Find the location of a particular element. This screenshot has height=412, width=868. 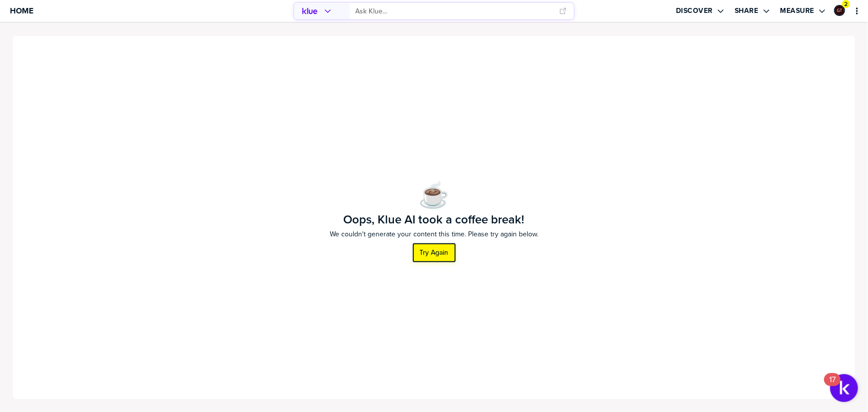

label: Measure is located at coordinates (798, 11).